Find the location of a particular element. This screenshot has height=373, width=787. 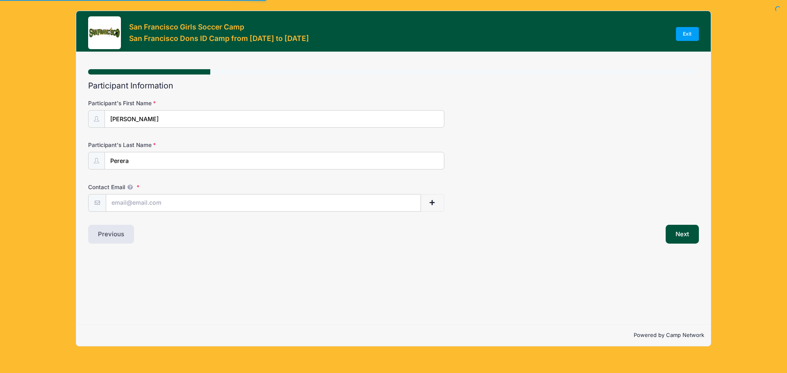

h3: San Francisco Girls Soccer Camp is located at coordinates (219, 27).